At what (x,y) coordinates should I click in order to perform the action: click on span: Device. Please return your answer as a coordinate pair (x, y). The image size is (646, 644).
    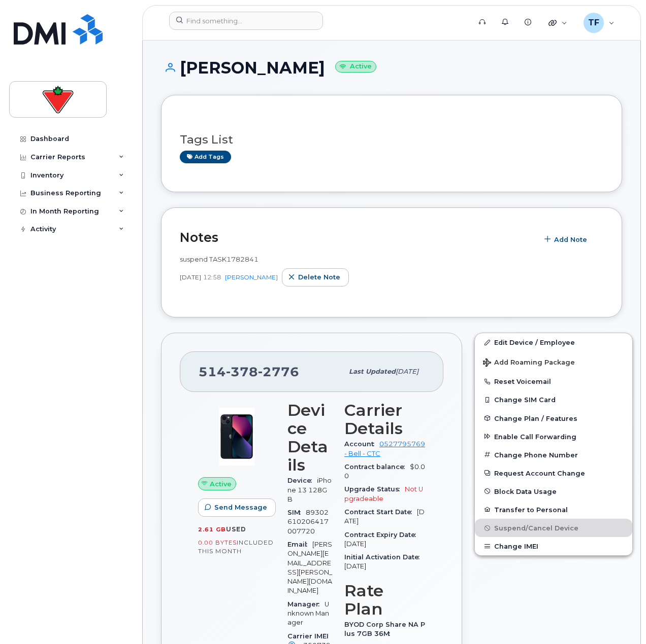
    Looking at the image, I should click on (302, 480).